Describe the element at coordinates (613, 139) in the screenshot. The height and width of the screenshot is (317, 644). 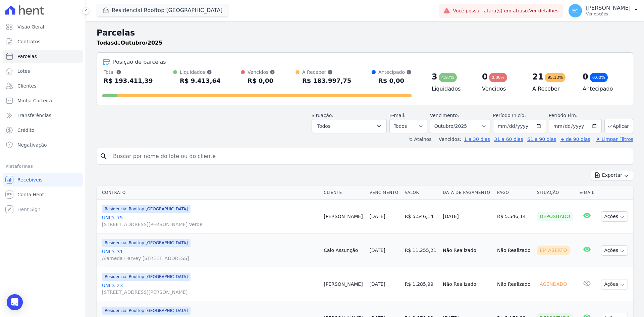
I see `a: ✗ Limpar Filtros` at that location.